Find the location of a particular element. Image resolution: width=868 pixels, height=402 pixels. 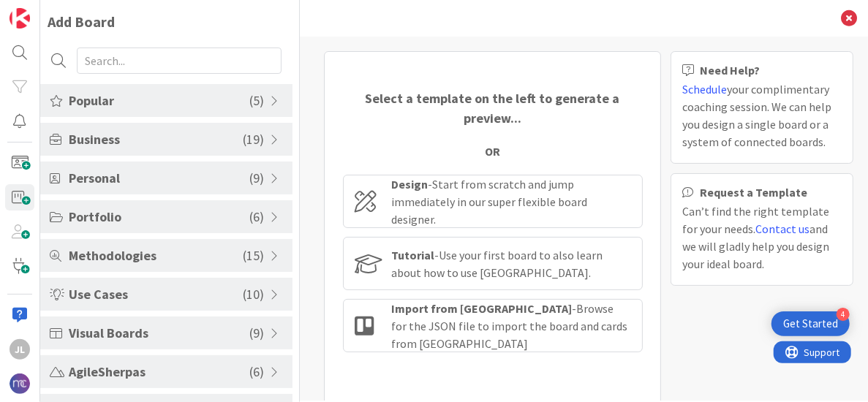

b: Request a Template is located at coordinates (753, 192).